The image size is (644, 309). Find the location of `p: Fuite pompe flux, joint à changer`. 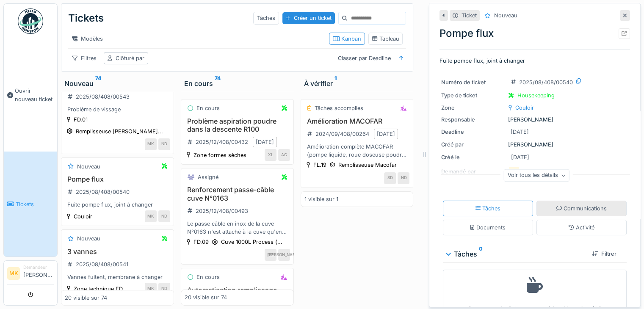

p: Fuite pompe flux, joint à changer is located at coordinates (535, 60).